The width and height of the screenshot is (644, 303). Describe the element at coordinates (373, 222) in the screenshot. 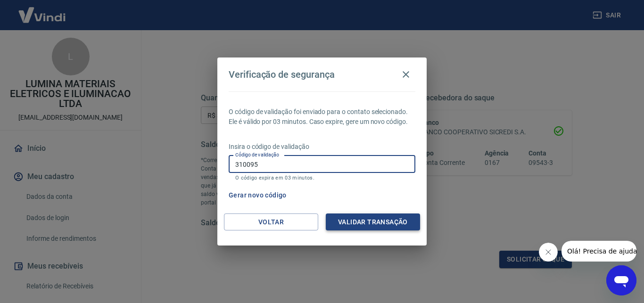

I see `button: Validar transação` at that location.